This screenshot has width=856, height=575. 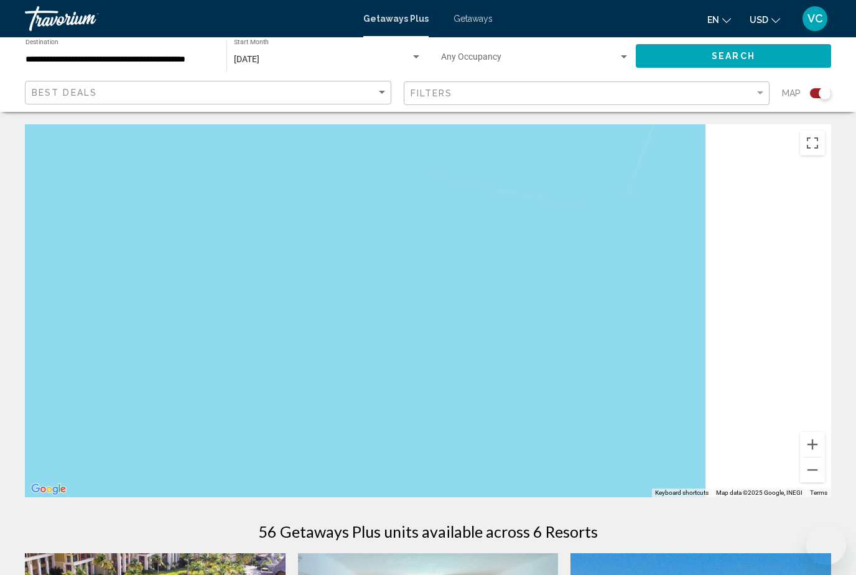 What do you see at coordinates (473, 19) in the screenshot?
I see `a: Getaways` at bounding box center [473, 19].